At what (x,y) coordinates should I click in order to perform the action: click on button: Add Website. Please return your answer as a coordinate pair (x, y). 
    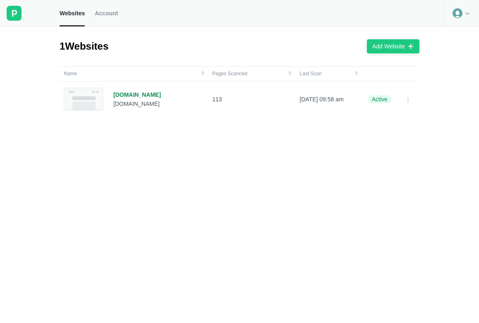
    Looking at the image, I should click on (393, 46).